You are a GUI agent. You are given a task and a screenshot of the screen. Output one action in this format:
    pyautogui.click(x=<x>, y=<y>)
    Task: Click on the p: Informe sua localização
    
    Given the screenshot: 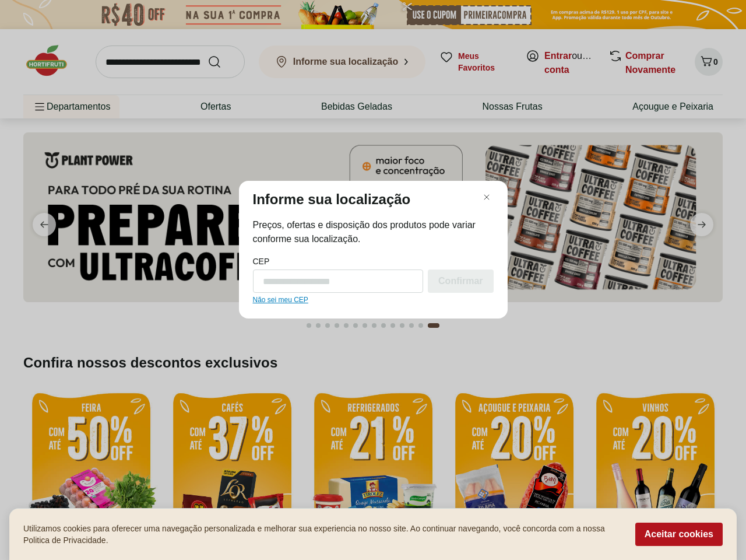 What is the action you would take?
    pyautogui.click(x=332, y=199)
    